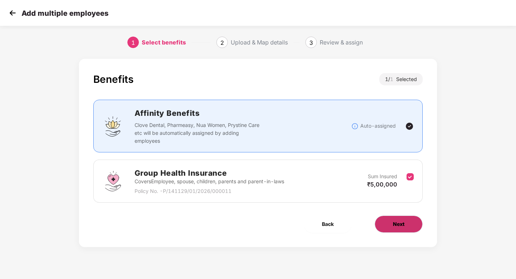 This screenshot has height=279, width=516. What do you see at coordinates (209, 182) in the screenshot?
I see `p: Covers Employee, spouse, children, parents and parent-in-laws` at bounding box center [209, 182].